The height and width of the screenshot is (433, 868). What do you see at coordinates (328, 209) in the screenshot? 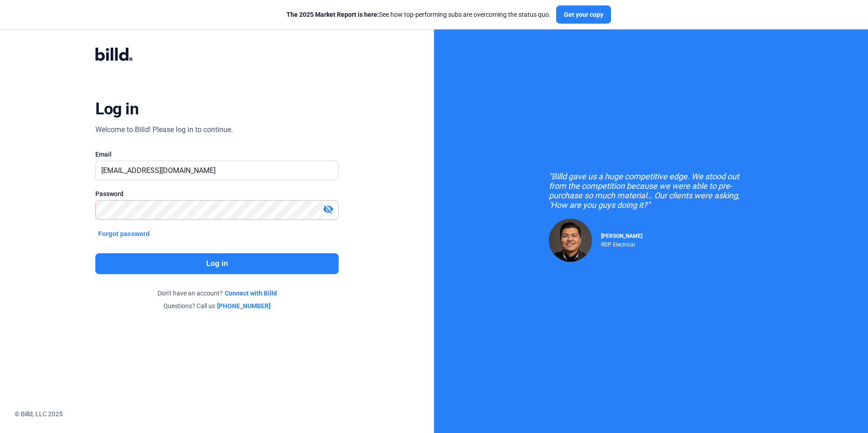
I see `mat-icon: visibility_off` at bounding box center [328, 209].